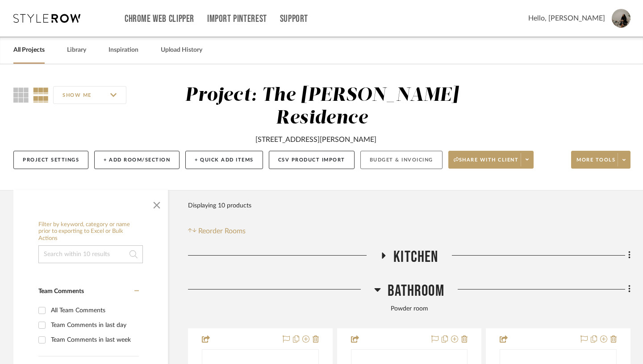  What do you see at coordinates (402, 160) in the screenshot?
I see `button: Budget & Invoicing` at bounding box center [402, 160].